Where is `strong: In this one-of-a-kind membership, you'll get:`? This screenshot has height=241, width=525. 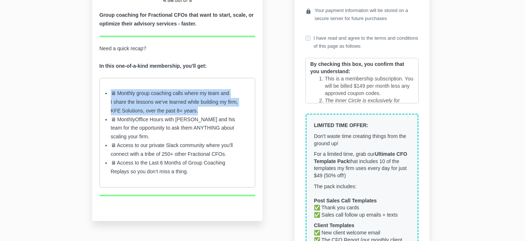 strong: In this one-of-a-kind membership, you'll get: is located at coordinates (153, 66).